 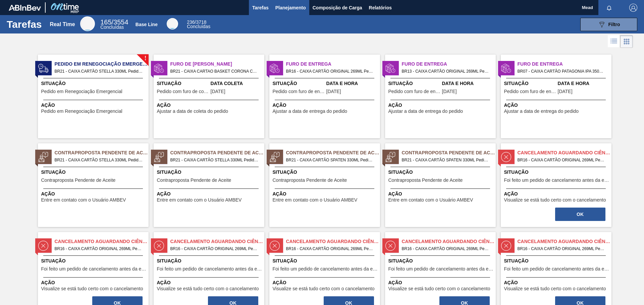 I want to click on span: BR21 - CAIXA CARTÃO STELLA 330ML Pedido - 2037340, so click(x=99, y=160).